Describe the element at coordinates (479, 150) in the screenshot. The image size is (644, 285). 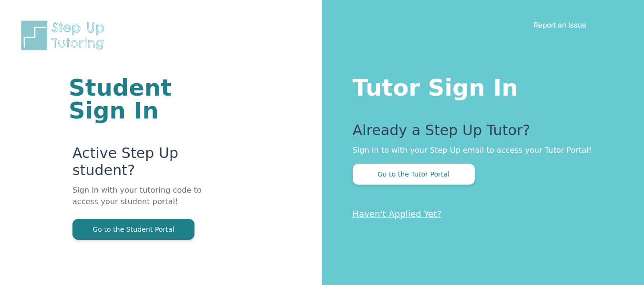
I see `p: Sign in to with your Step Up email to access your Tutor Portal!` at that location.